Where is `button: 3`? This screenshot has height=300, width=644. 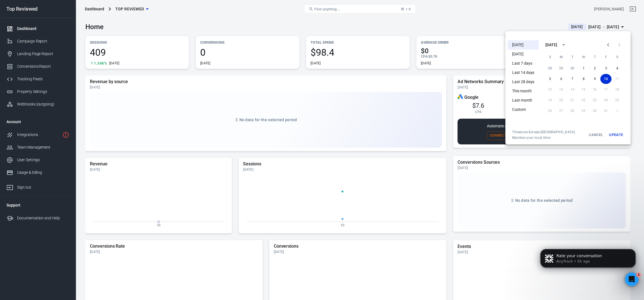 button: 3 is located at coordinates (606, 68).